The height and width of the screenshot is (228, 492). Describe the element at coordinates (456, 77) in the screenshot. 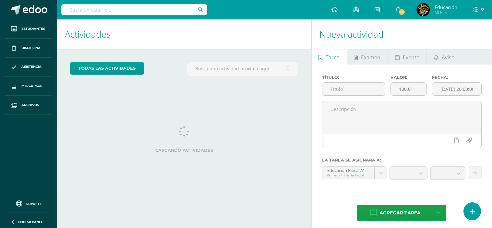

I see `label: Fecha:` at that location.